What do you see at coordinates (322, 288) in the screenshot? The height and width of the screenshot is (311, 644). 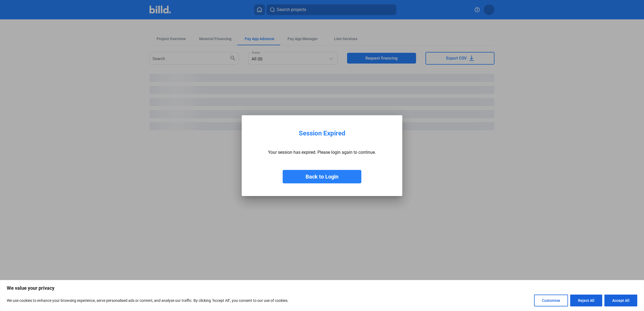 I see `p: We value your privacy` at bounding box center [322, 288].